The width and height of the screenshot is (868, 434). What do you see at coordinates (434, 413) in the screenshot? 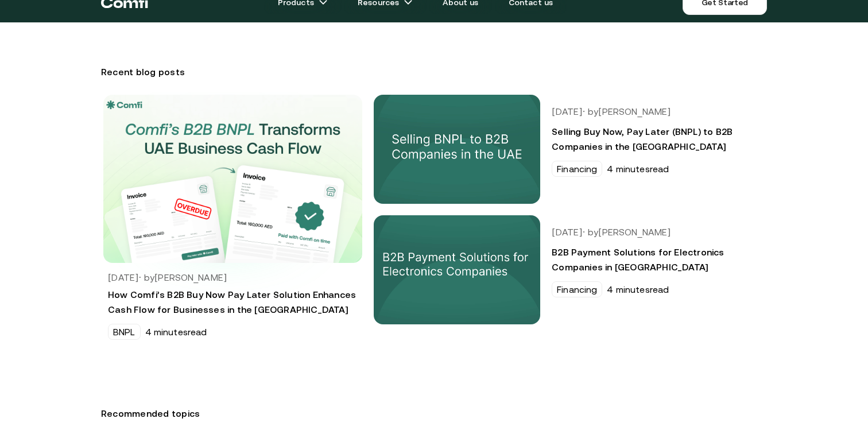
I see `h3: Recommended topics` at bounding box center [434, 413].